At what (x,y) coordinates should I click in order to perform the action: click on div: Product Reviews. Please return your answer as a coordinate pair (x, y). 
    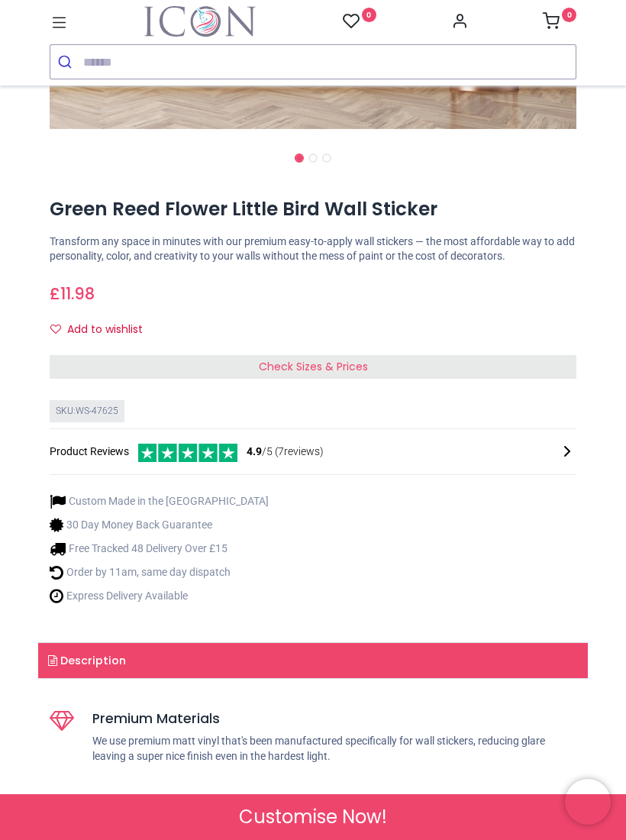
    Looking at the image, I should click on (313, 451).